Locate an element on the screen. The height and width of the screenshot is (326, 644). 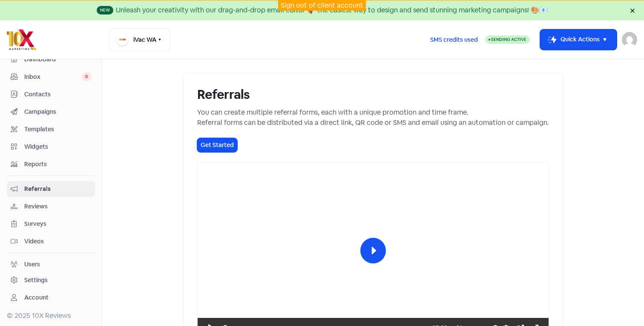
a: Users is located at coordinates (51, 264).